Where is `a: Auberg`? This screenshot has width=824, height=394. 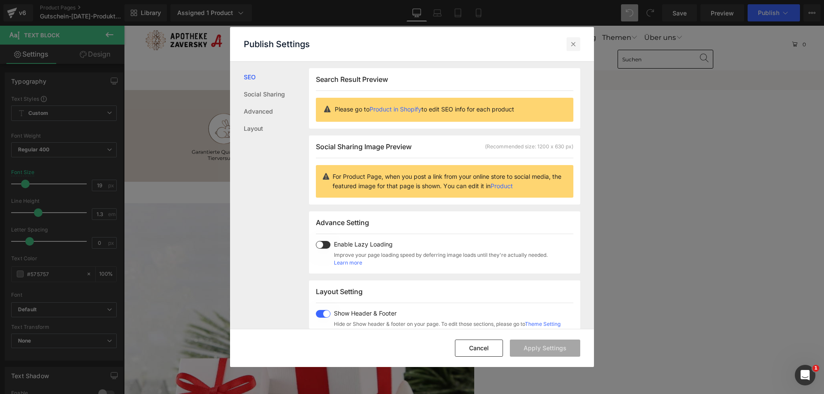 a: Auberg is located at coordinates (459, 12).